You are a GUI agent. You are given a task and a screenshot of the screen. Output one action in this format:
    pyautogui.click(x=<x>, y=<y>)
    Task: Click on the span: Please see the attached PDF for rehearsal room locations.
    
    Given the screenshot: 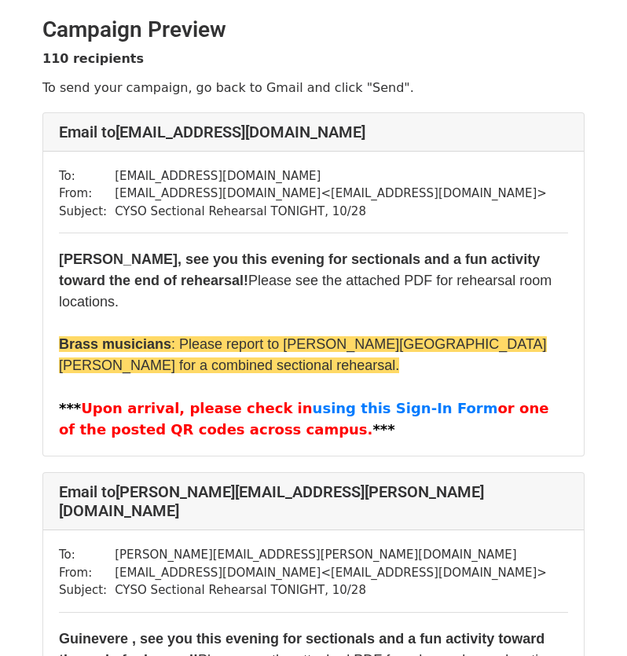 What is the action you would take?
    pyautogui.click(x=305, y=280)
    